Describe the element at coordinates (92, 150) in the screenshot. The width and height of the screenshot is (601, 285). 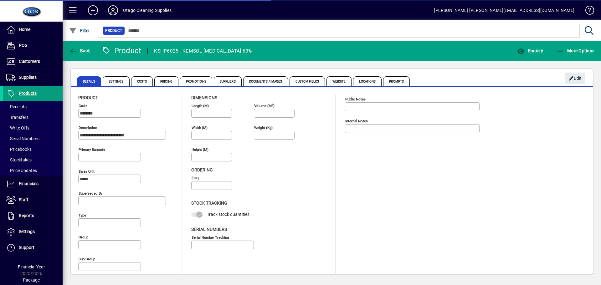
I see `mat-label: Primary barcode` at that location.